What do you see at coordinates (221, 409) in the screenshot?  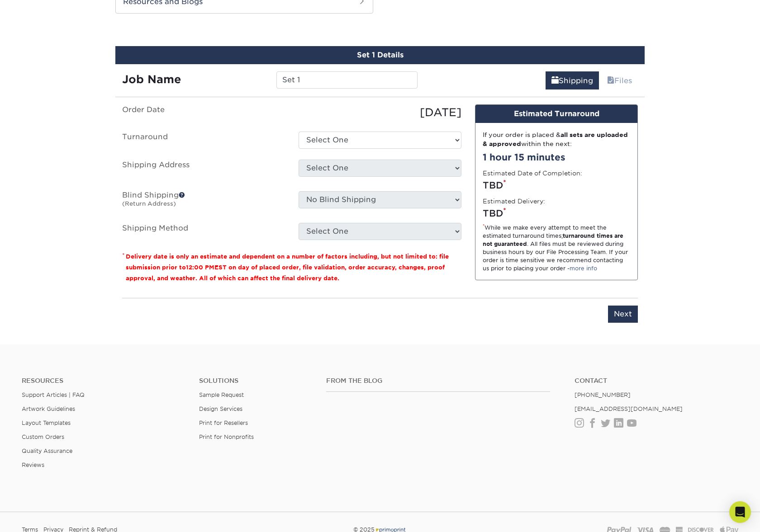 I see `a: Design Services` at bounding box center [221, 409].